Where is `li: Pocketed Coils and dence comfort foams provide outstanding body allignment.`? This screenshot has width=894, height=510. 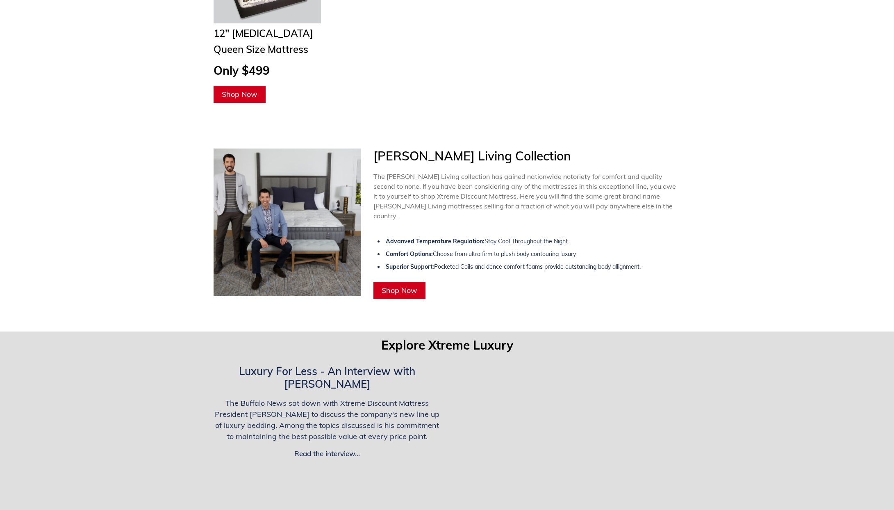
li: Pocketed Coils and dence comfort foams provide outstanding body allignment. is located at coordinates (527, 267).